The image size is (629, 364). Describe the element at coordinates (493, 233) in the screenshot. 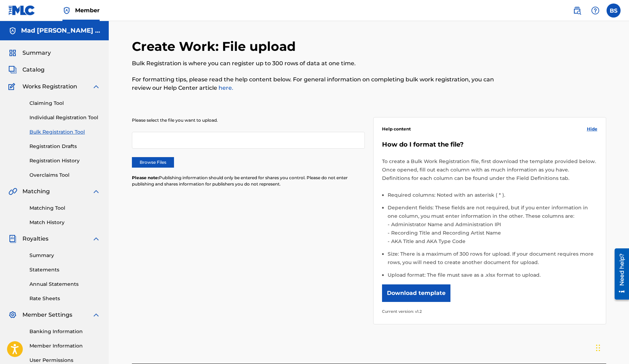

I see `li: Recording Title and Recording Artist Name` at that location.